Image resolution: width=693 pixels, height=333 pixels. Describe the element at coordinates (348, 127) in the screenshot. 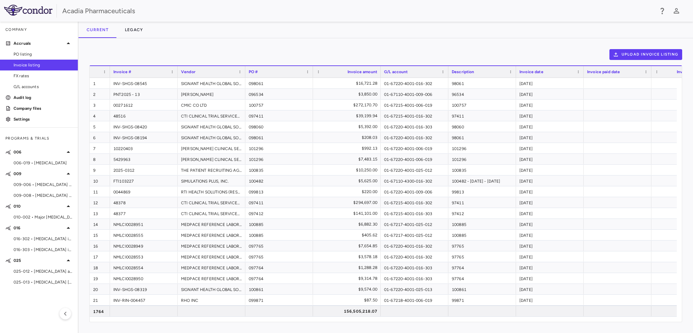

I see `div: $5,392.00` at that location.